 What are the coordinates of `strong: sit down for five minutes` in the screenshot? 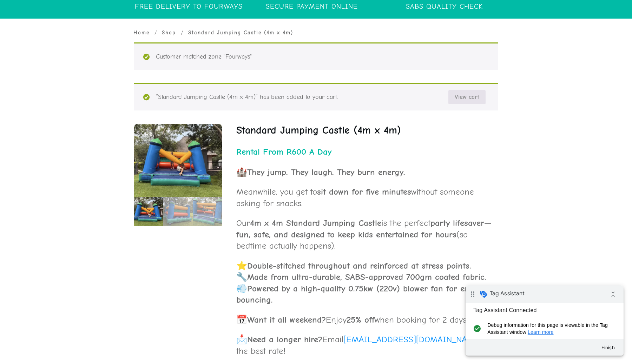 It's located at (364, 192).